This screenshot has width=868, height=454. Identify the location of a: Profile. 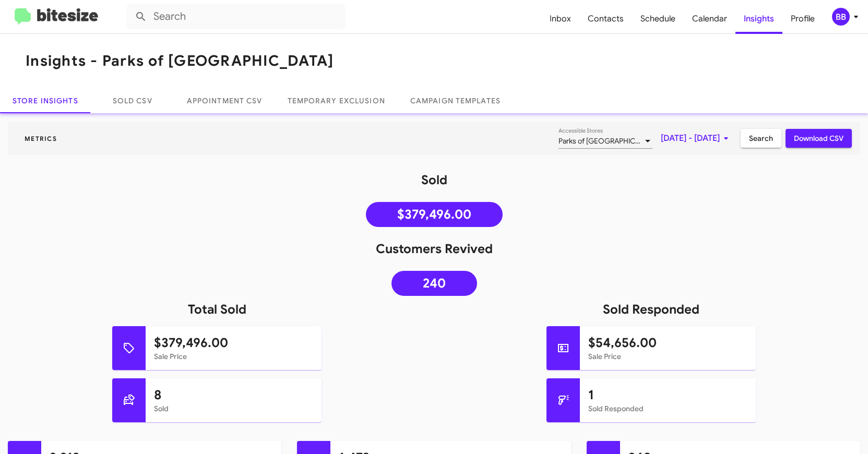
(803, 19).